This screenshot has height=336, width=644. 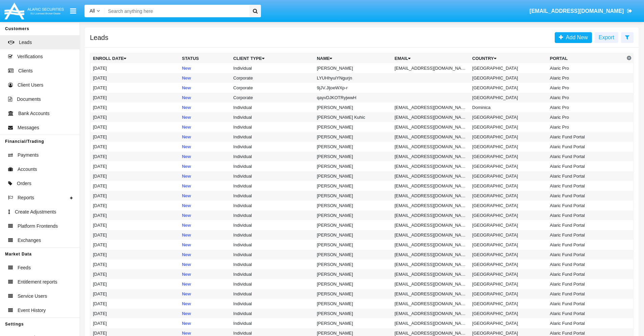 What do you see at coordinates (30, 85) in the screenshot?
I see `span: Client Users` at bounding box center [30, 85].